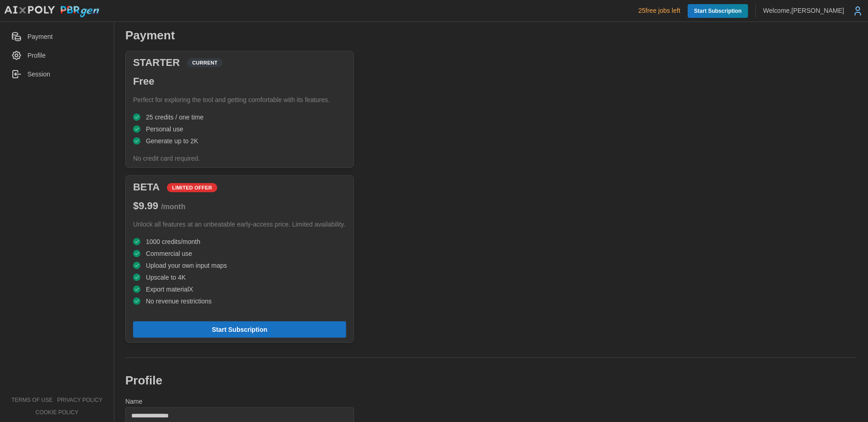 Image resolution: width=868 pixels, height=422 pixels. I want to click on p: Perfect for exploring the tool and getting comfortable with its features., so click(240, 100).